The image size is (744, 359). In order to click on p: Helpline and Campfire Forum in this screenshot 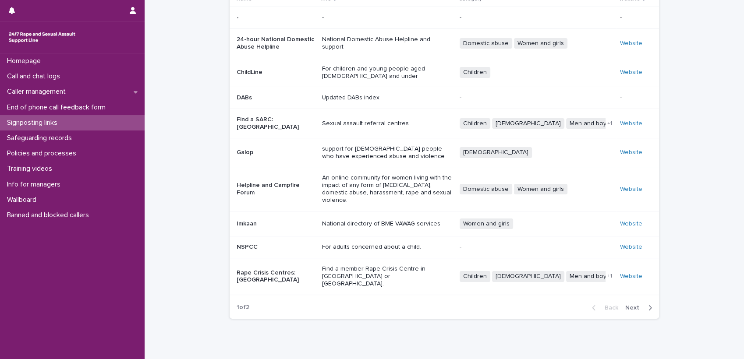, I will do `click(276, 189)`.